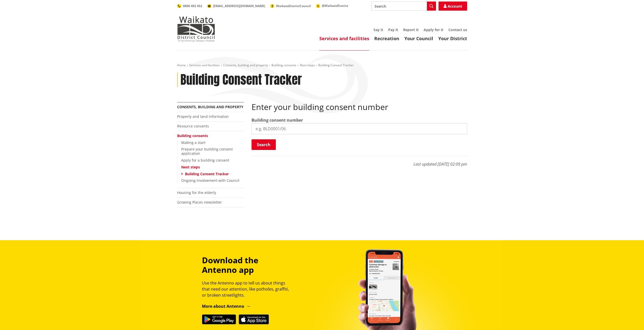  What do you see at coordinates (322, 65) in the screenshot?
I see `nav: breadcrumb` at bounding box center [322, 65].